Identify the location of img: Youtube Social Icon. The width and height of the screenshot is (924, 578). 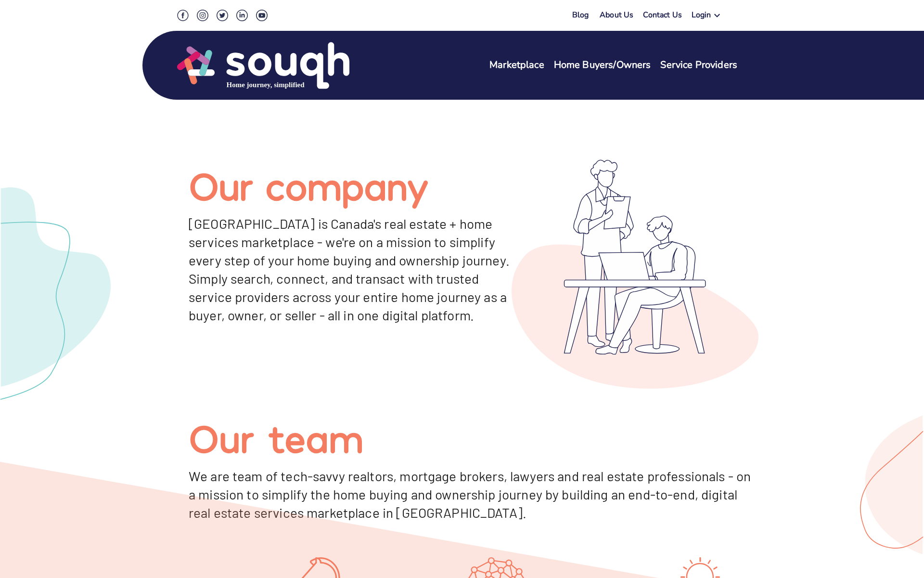
(262, 15).